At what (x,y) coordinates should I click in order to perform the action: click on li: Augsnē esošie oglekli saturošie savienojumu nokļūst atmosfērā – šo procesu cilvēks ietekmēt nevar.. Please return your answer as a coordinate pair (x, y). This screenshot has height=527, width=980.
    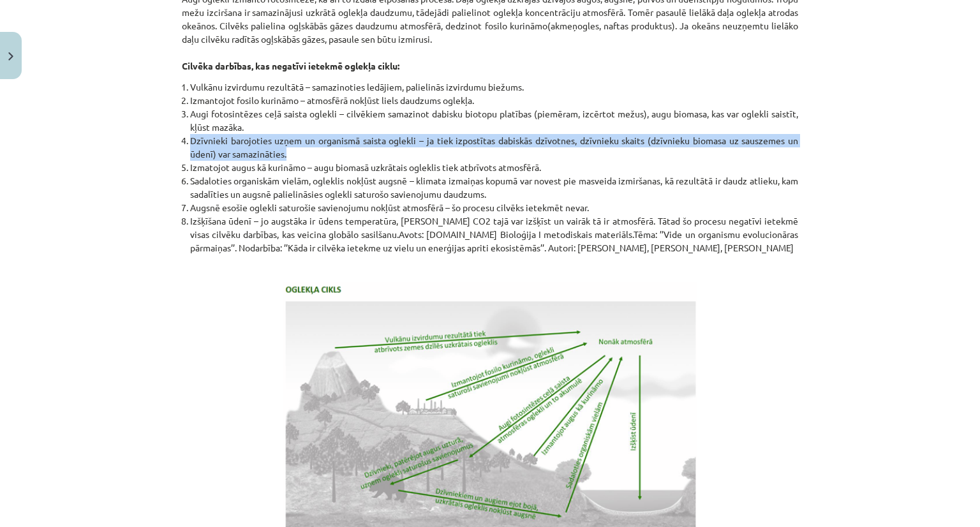
    Looking at the image, I should click on (494, 207).